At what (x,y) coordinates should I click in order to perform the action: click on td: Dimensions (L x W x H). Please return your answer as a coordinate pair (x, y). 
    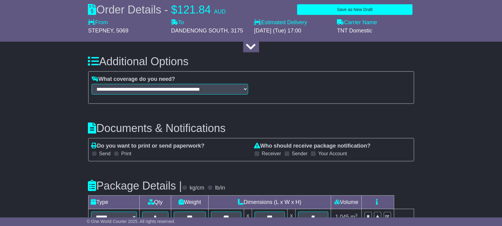
    Looking at the image, I should click on (269, 202).